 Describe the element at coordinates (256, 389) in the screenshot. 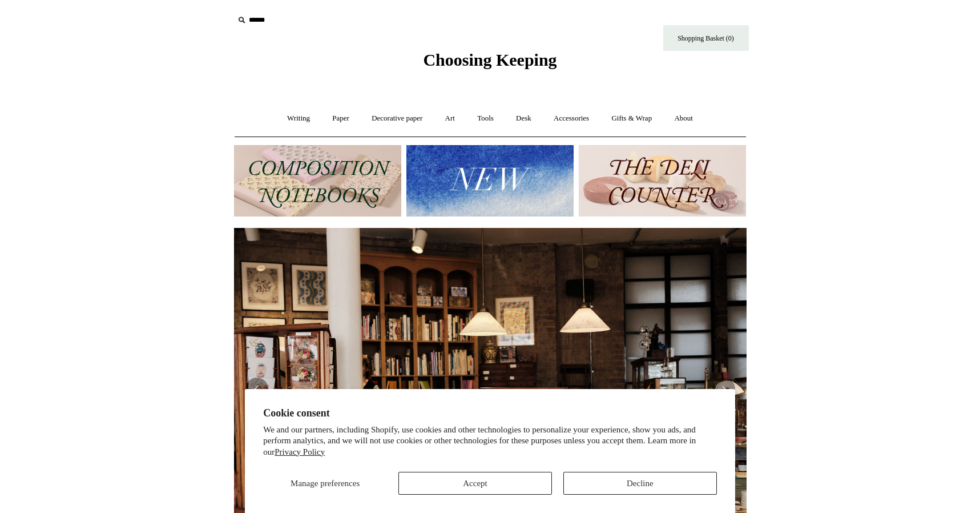

I see `button: Previous` at that location.